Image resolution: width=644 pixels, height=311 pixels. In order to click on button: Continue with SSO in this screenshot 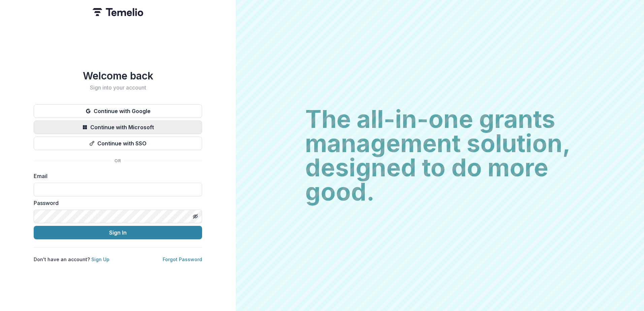, I will do `click(118, 144)`.